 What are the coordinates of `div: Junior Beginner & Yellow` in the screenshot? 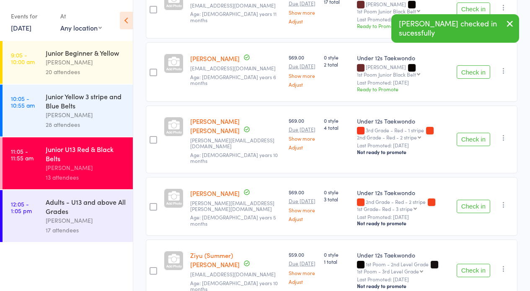 It's located at (85, 53).